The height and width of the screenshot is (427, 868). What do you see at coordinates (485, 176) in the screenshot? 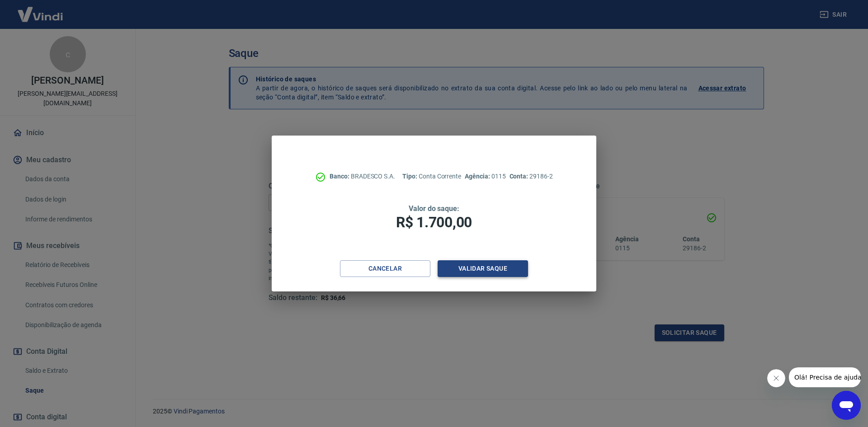
I see `p: 0115` at bounding box center [485, 176].